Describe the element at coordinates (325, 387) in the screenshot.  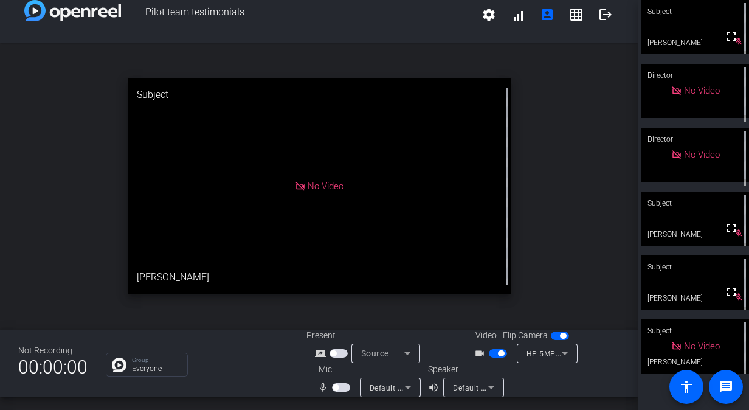
I see `mat-icon: mic_none` at that location.